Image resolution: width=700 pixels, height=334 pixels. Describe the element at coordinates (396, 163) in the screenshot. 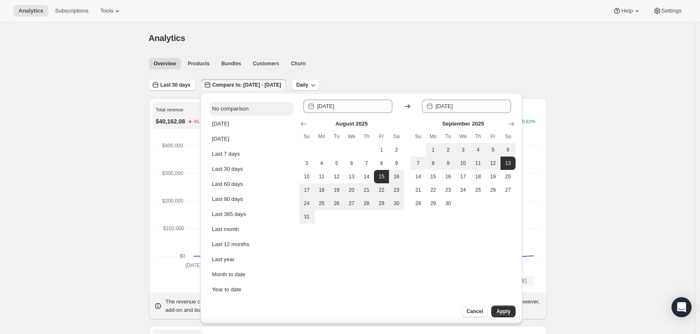

I see `span: 9` at that location.